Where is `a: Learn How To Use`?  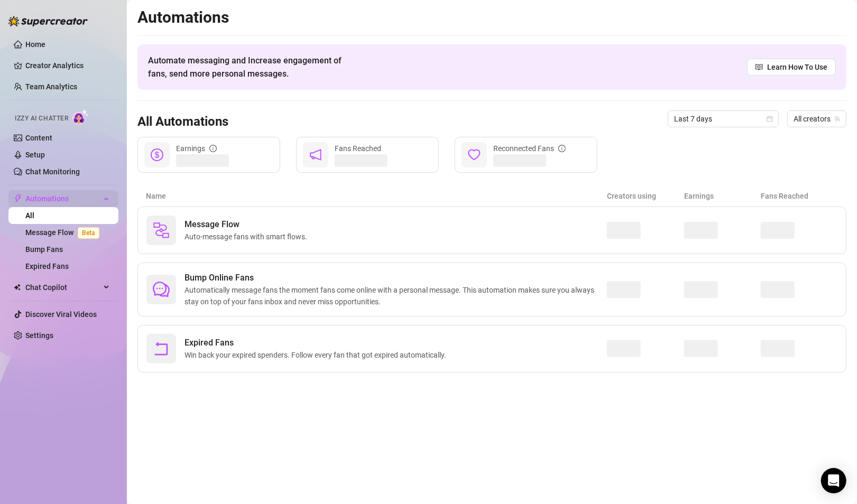 a: Learn How To Use is located at coordinates (792, 67).